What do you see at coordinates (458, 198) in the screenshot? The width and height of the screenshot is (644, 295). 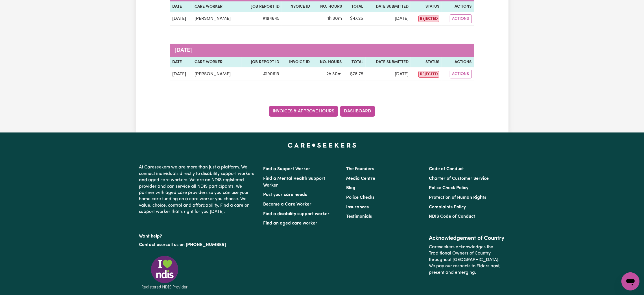 I see `a: Protection of Human Rights` at bounding box center [458, 198].